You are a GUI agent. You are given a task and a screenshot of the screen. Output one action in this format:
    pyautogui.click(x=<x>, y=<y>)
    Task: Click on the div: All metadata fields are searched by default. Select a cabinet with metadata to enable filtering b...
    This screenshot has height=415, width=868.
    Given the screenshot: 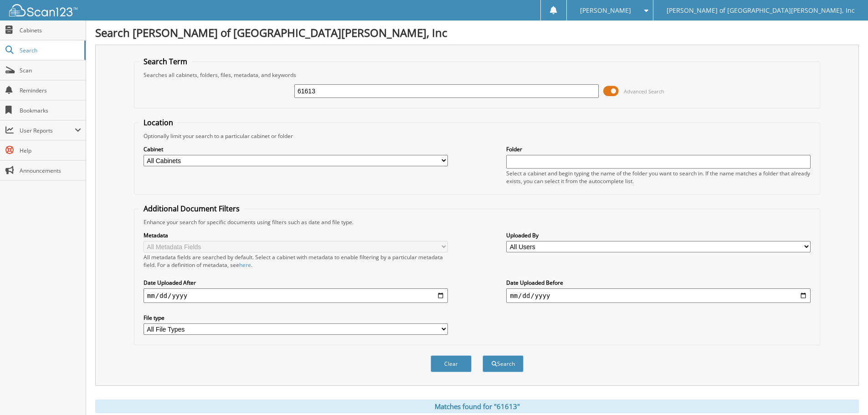 What is the action you would take?
    pyautogui.click(x=296, y=261)
    